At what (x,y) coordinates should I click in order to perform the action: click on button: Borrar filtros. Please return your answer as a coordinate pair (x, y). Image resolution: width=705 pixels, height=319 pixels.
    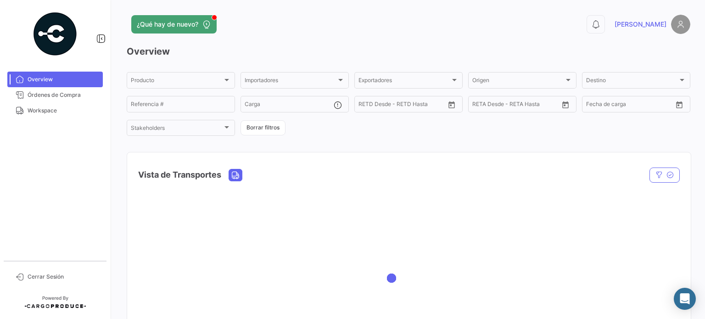
    Looking at the image, I should click on (263, 128).